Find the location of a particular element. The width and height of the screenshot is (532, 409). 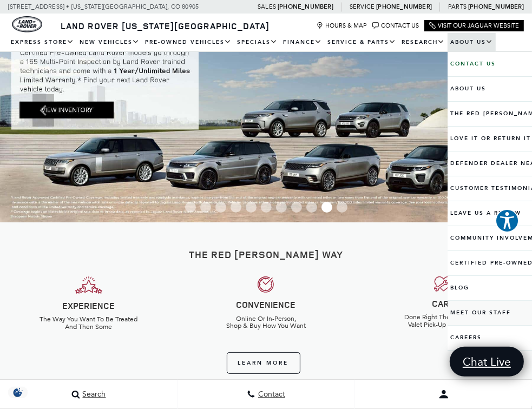

span: Chat Live is located at coordinates (487, 361).